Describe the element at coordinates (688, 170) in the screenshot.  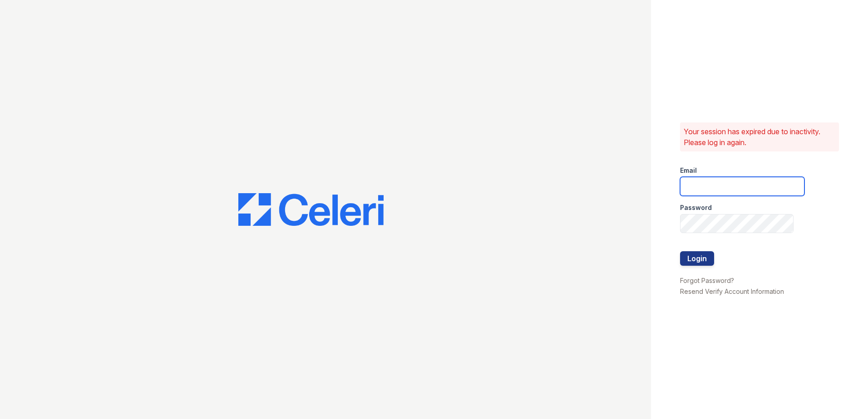
I see `label: Email` at that location.